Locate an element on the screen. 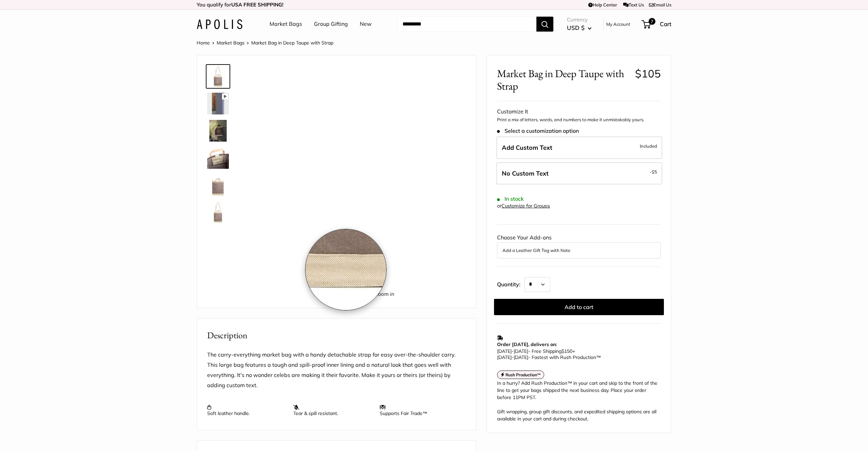 The width and height of the screenshot is (868, 451). p: Print a mix of letters, words, and numbers to make it unmistakably yours. is located at coordinates (579, 120).